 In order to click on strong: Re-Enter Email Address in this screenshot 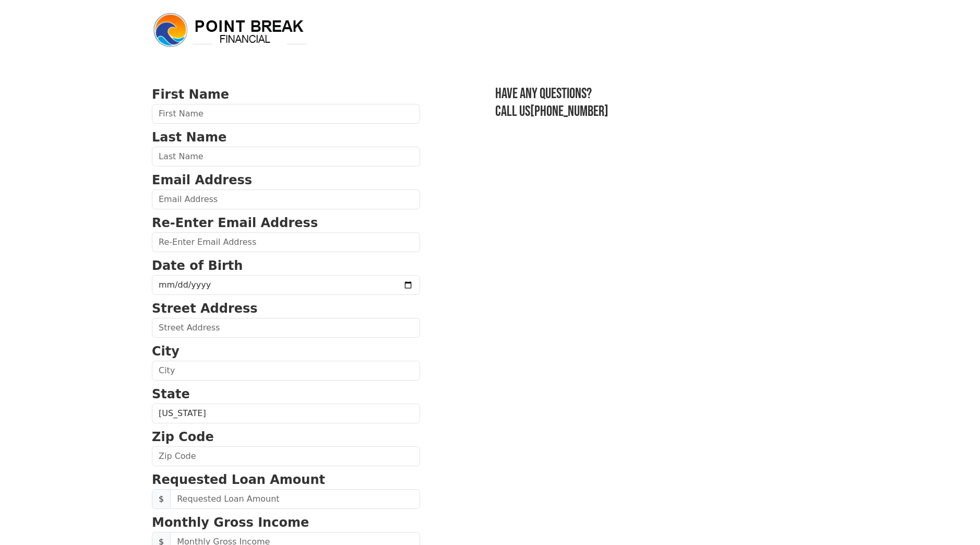, I will do `click(235, 223)`.